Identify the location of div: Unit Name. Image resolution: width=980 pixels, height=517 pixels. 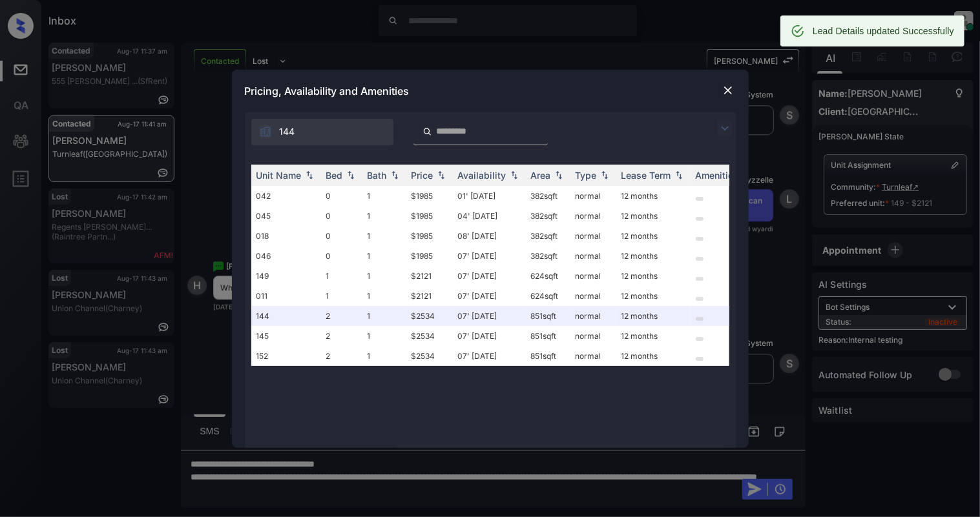
(279, 175).